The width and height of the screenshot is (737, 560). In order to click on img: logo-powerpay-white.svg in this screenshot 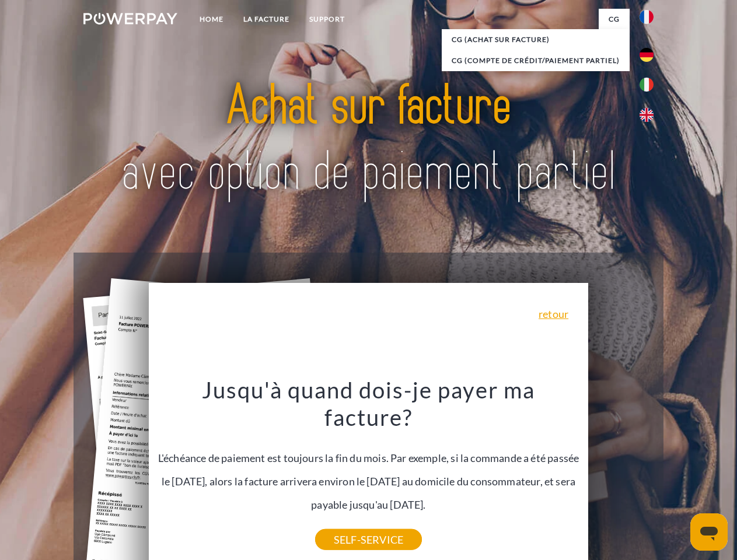, I will do `click(130, 19)`.